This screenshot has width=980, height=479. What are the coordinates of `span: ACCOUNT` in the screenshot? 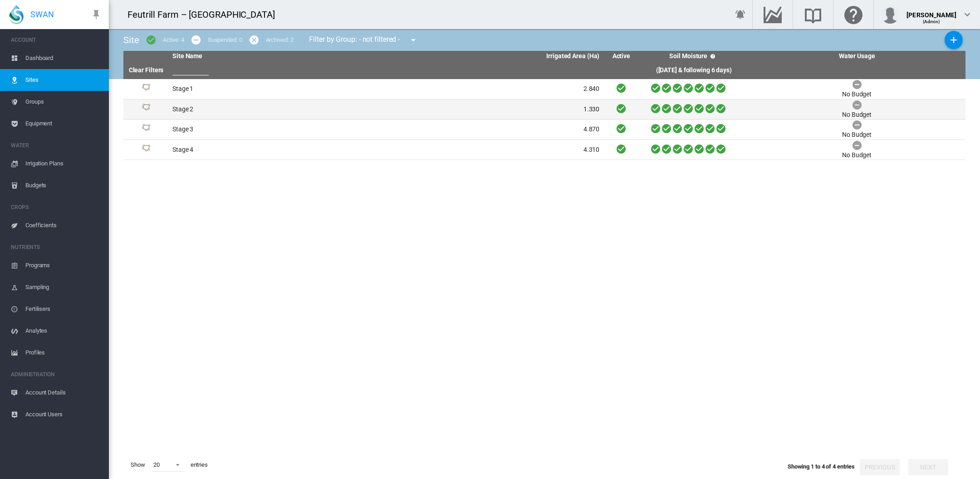 It's located at (56, 40).